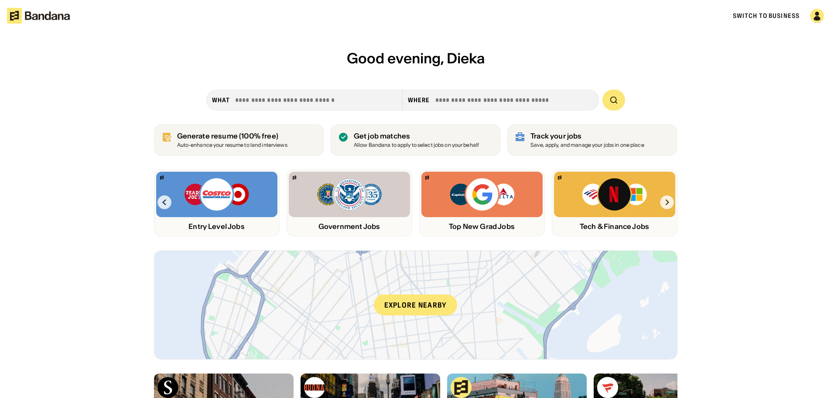 The height and width of the screenshot is (398, 831). Describe the element at coordinates (667, 202) in the screenshot. I see `img: Right Arrow` at that location.